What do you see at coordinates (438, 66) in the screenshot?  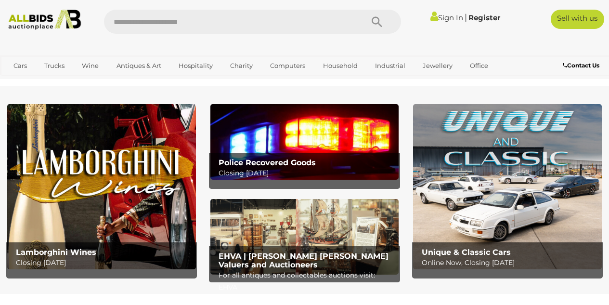 I see `a: Jewellery` at bounding box center [438, 66].